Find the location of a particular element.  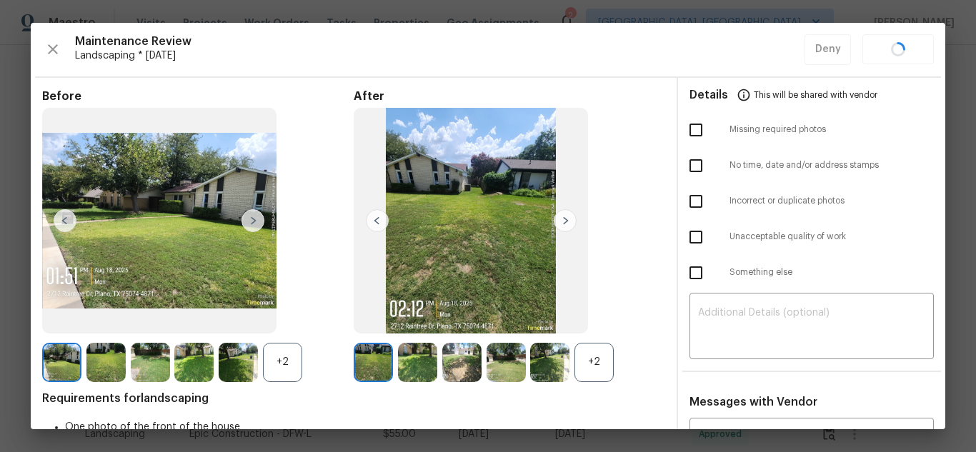

span: This will be shared with vendor is located at coordinates (815, 95).